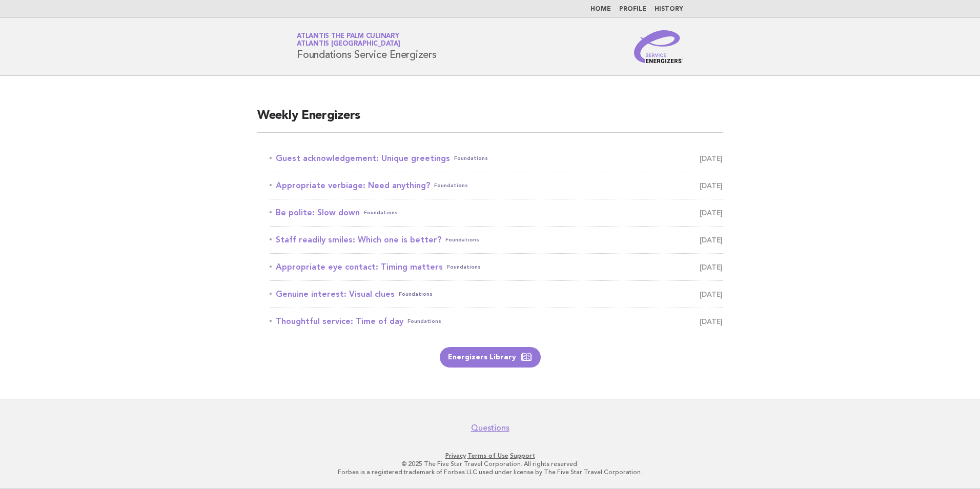 The height and width of the screenshot is (489, 980). What do you see at coordinates (601, 9) in the screenshot?
I see `a: Home` at bounding box center [601, 9].